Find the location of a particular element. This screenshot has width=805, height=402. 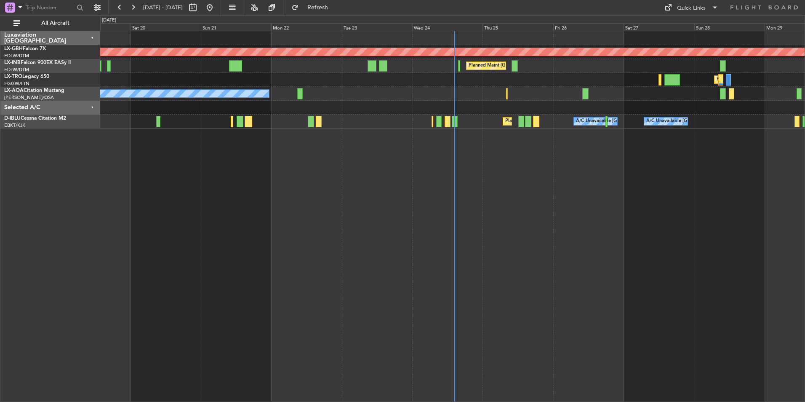

div: Thu 25 is located at coordinates (517, 27).